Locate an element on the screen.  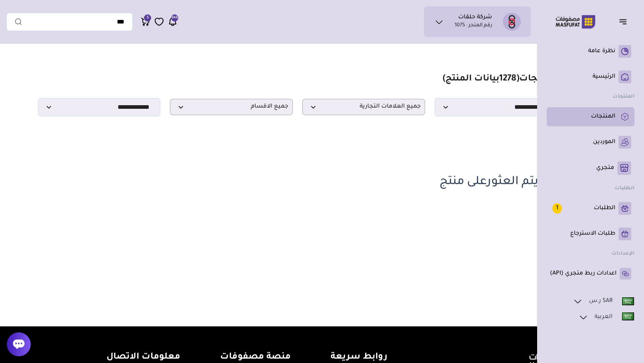
img: Eng is located at coordinates (628, 301).